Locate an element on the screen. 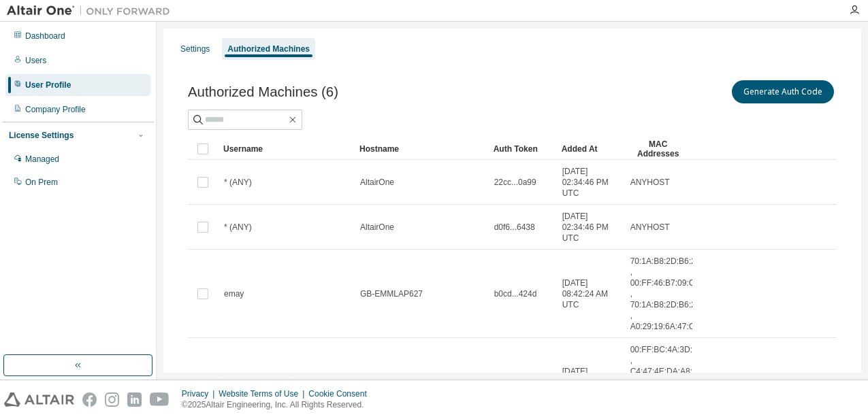 This screenshot has width=868, height=419. img: linkedin.svg is located at coordinates (134, 399).